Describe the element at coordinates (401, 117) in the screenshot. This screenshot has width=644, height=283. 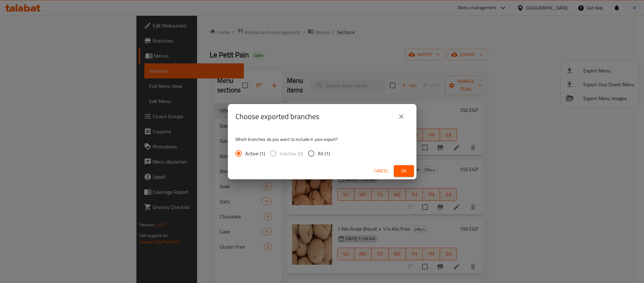
I see `button: close` at that location.